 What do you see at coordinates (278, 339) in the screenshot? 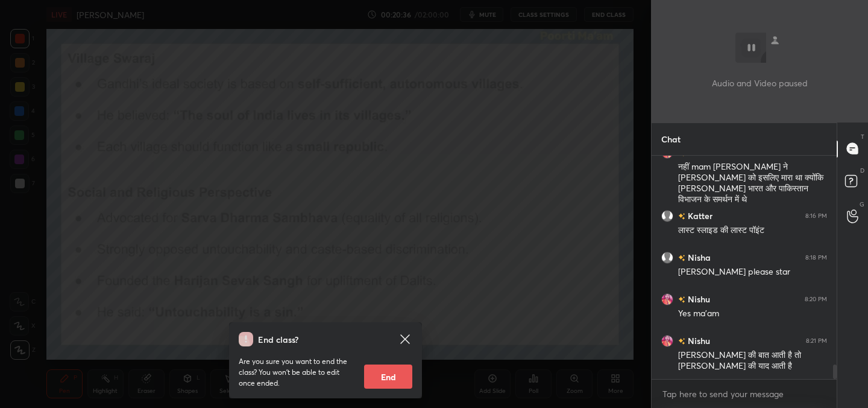
I see `h4: End class?` at bounding box center [278, 339].